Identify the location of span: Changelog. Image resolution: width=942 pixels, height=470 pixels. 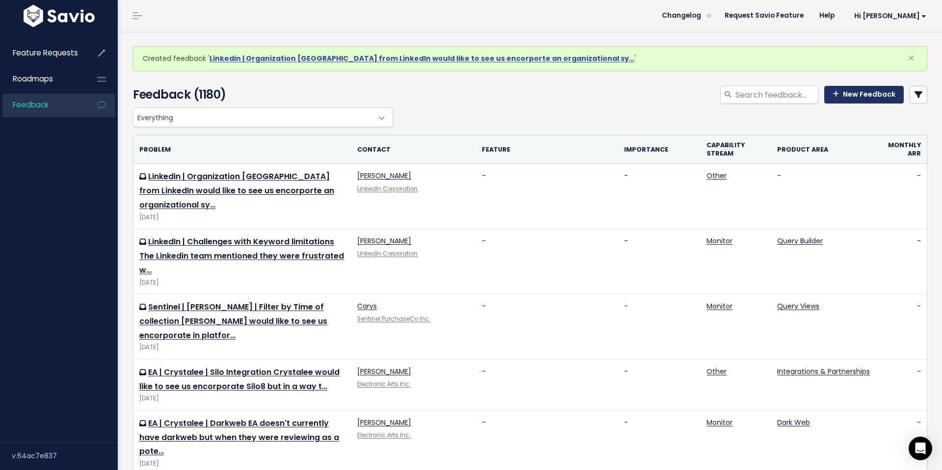
(681, 16).